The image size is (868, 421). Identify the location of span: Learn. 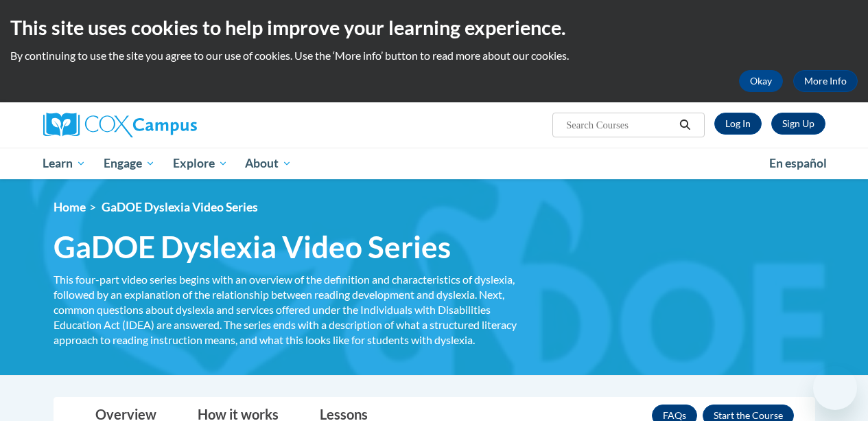
(64, 163).